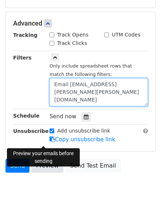  Describe the element at coordinates (82, 139) in the screenshot. I see `a: Copy unsubscribe link` at that location.